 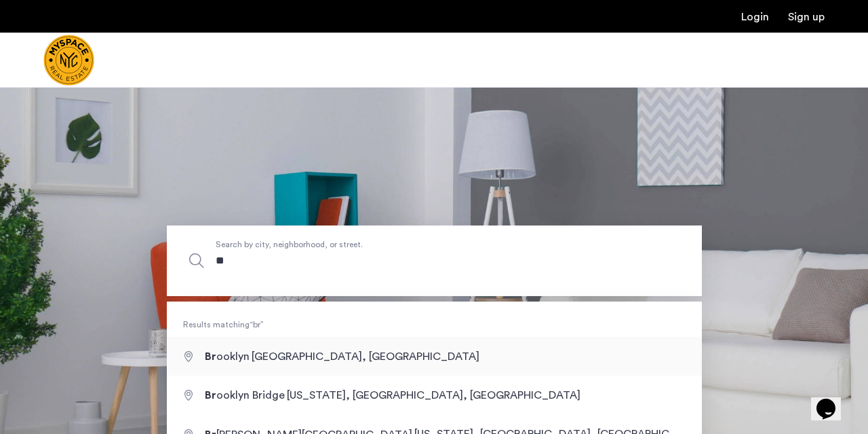 I want to click on img: logo, so click(x=69, y=60).